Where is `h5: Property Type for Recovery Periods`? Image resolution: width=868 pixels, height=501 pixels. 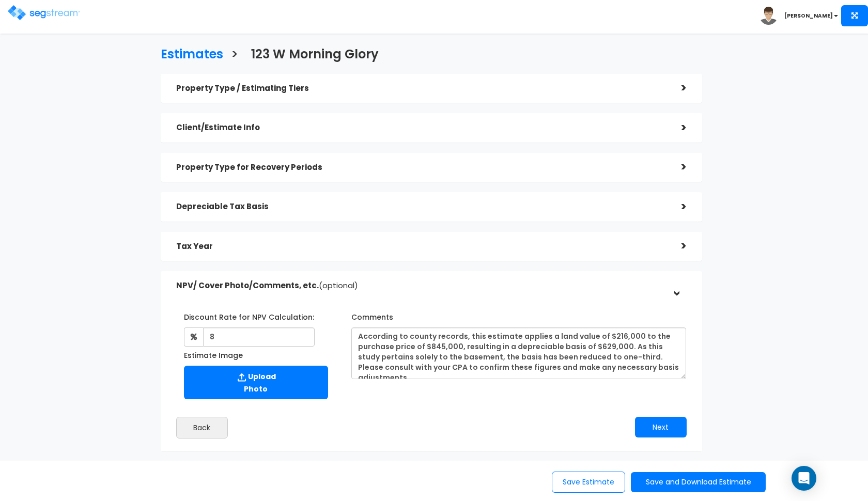 h5: Property Type for Recovery Periods is located at coordinates (421, 167).